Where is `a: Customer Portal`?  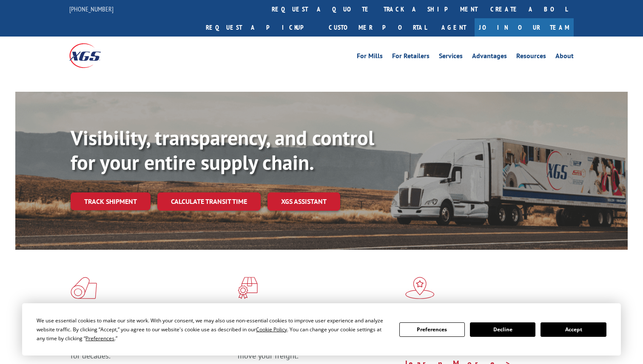
a: Customer Portal is located at coordinates (378, 27).